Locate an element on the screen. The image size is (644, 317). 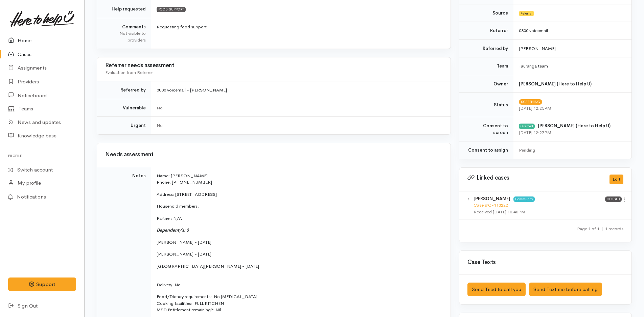
td: Team is located at coordinates (487, 66).